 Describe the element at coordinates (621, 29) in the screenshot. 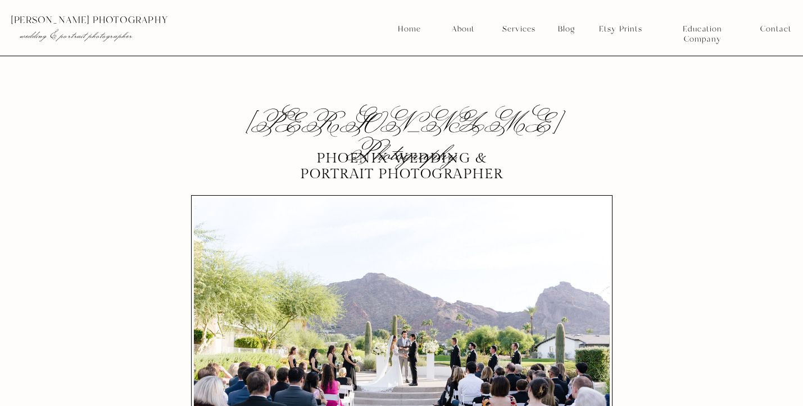

I see `a: Etsy Prints` at that location.